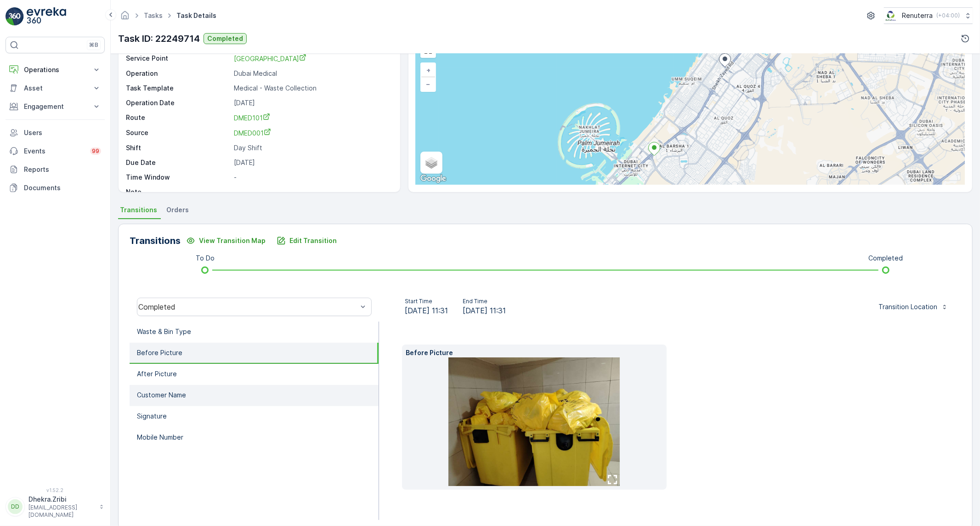 The height and width of the screenshot is (526, 980). Describe the element at coordinates (55, 70) in the screenshot. I see `button: Operations` at that location.